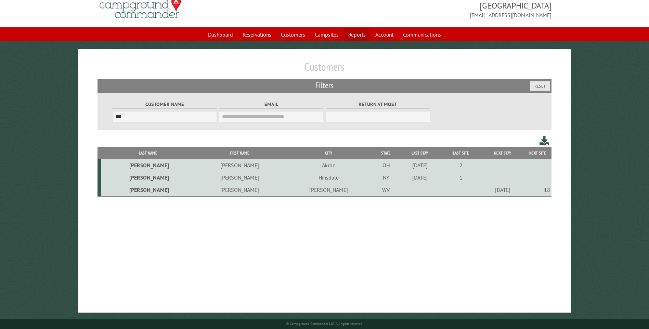  I want to click on th: First Name, so click(240, 153).